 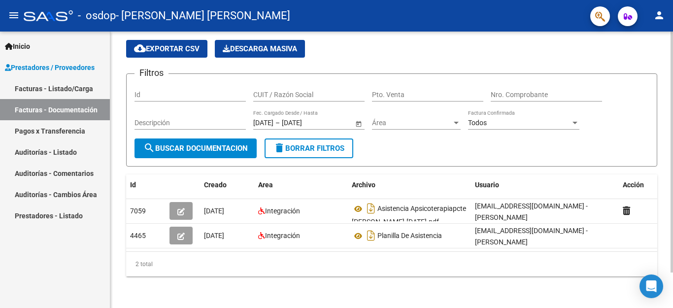 I want to click on span: Inicio, so click(x=17, y=46).